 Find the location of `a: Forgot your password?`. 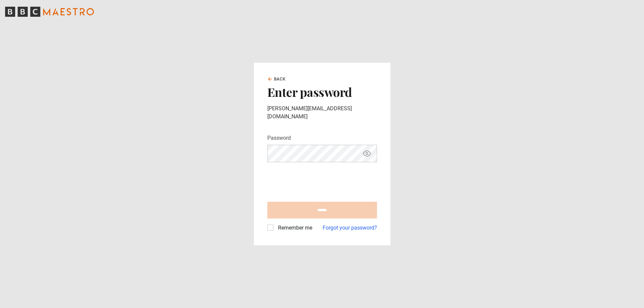

a: Forgot your password? is located at coordinates (350, 228).